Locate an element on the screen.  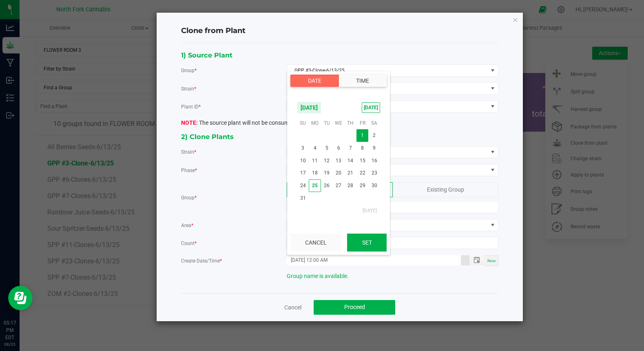
td: Saturday, August 2, 2025 is located at coordinates (374, 136).